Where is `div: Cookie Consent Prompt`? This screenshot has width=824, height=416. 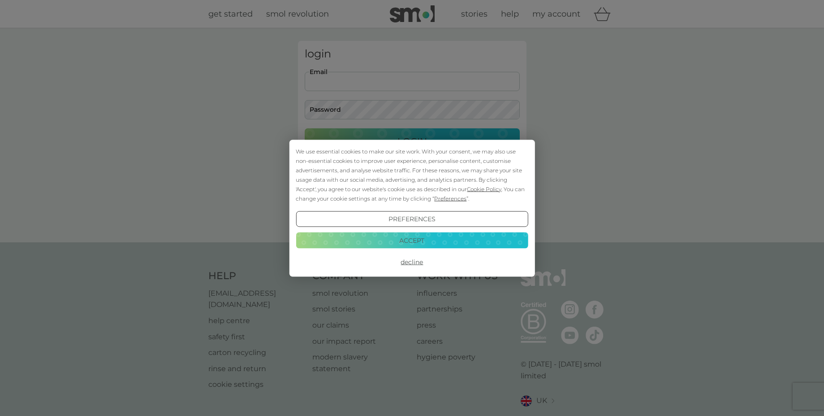 div: Cookie Consent Prompt is located at coordinates (412, 208).